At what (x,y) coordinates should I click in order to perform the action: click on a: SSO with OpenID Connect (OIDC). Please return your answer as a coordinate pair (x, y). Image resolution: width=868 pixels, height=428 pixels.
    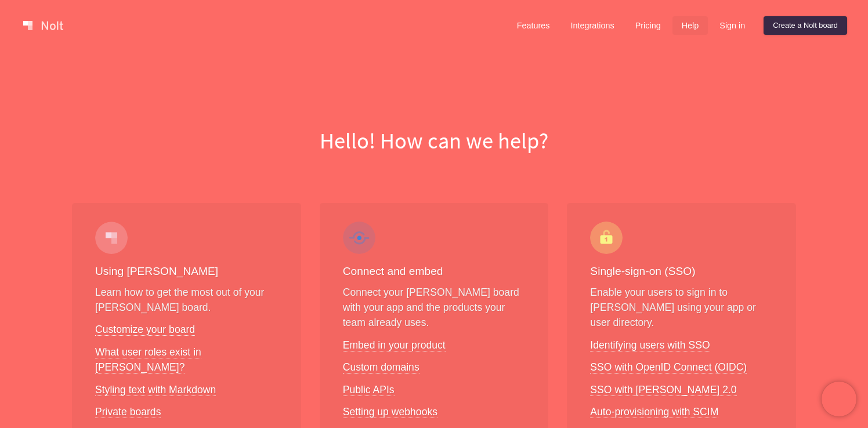
    Looking at the image, I should click on (668, 367).